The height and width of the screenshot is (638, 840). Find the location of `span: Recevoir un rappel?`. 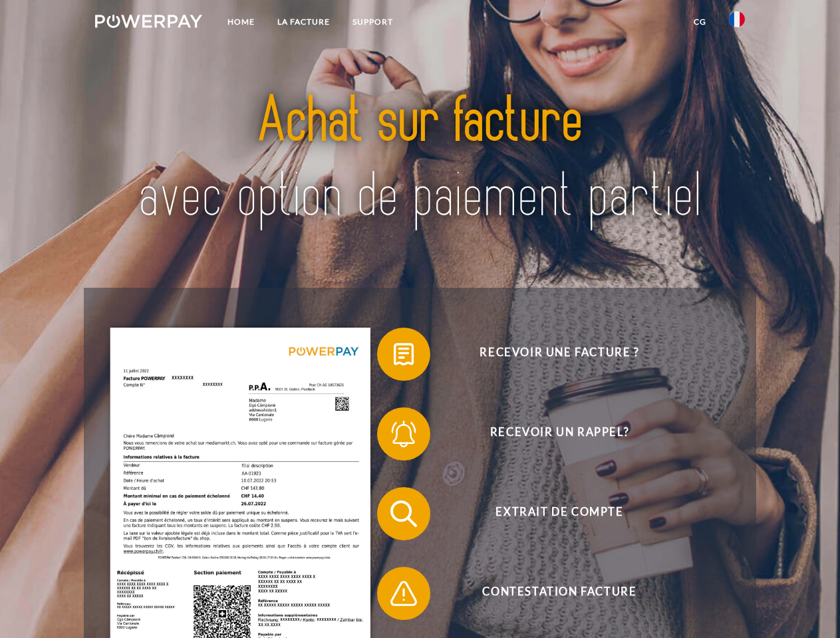

span: Recevoir un rappel? is located at coordinates (559, 434).